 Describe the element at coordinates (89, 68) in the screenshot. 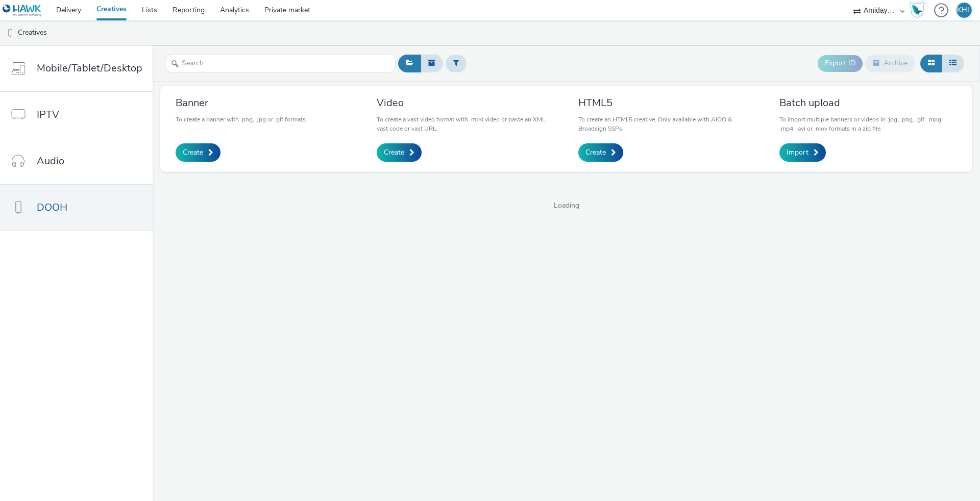

I see `span: Mobile/Tablet/Desktop` at that location.